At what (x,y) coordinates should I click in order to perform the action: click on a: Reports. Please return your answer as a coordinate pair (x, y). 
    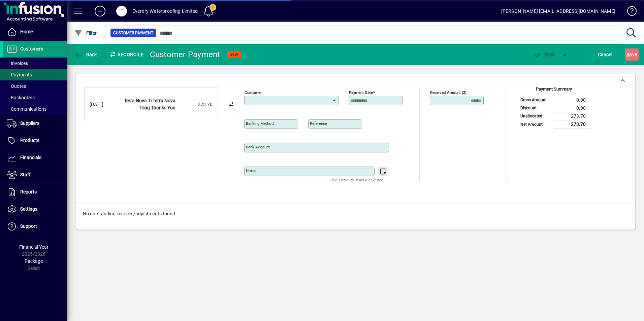
    Looking at the image, I should click on (35, 192).